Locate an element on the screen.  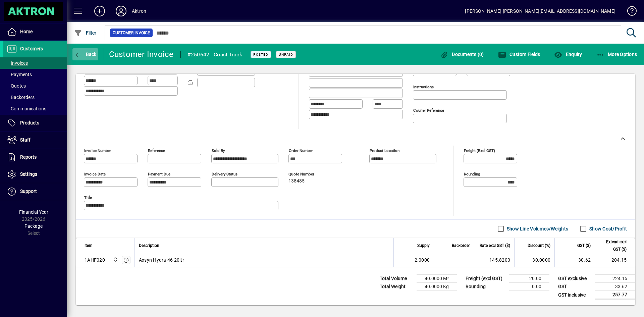
button: Documents (0) is located at coordinates (463, 55).